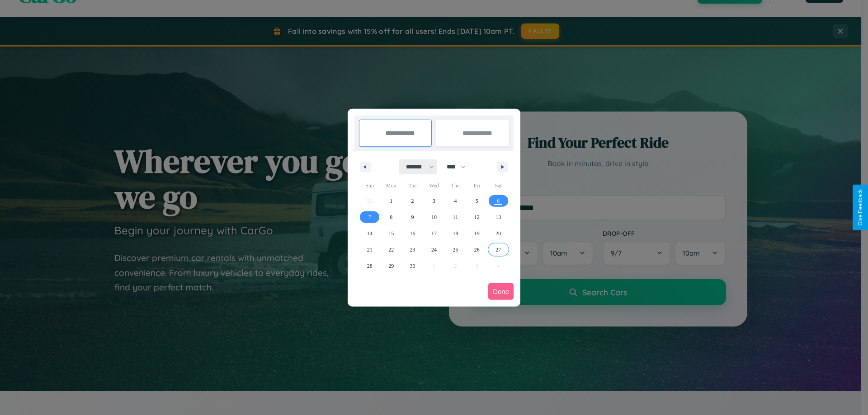 Image resolution: width=868 pixels, height=415 pixels. I want to click on span: 17, so click(434, 234).